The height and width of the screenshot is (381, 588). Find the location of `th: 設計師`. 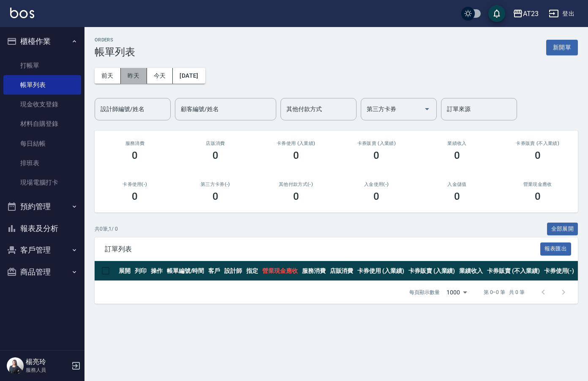

th: 設計師 is located at coordinates (233, 271).